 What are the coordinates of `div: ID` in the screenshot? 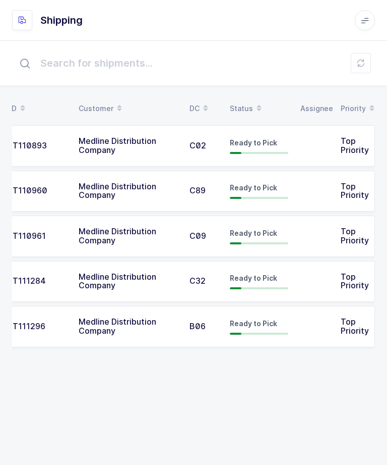 It's located at (37, 108).